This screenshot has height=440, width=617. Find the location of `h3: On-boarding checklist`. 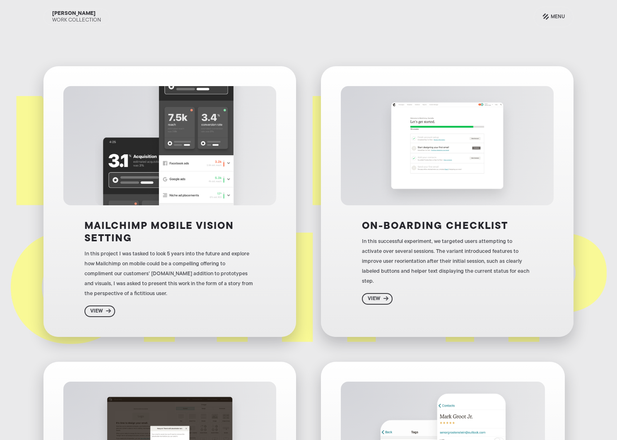

h3: On-boarding checklist is located at coordinates (435, 226).